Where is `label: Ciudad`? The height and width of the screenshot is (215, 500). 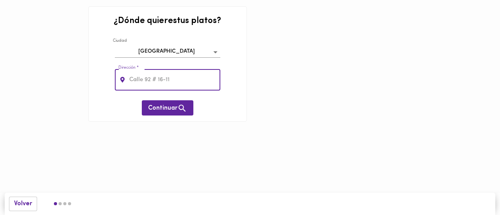
label: Ciudad is located at coordinates (120, 41).